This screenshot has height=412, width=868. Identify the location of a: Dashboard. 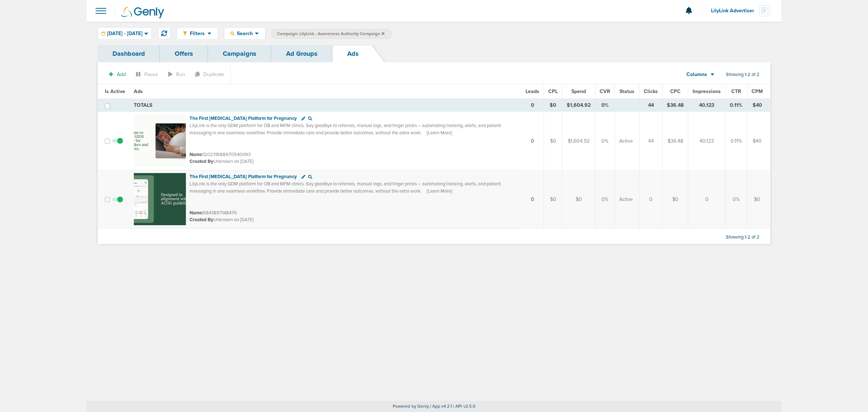
(129, 54).